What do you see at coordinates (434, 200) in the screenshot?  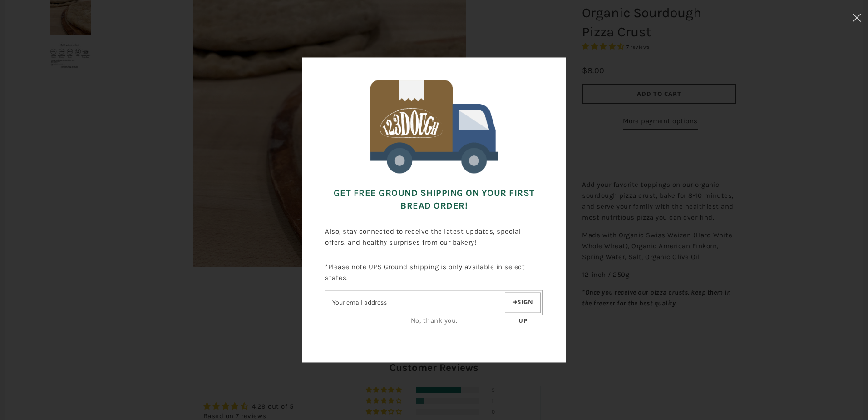 I see `h3: Get FREE Ground Shipping on Your First Bread Order!` at bounding box center [434, 200].